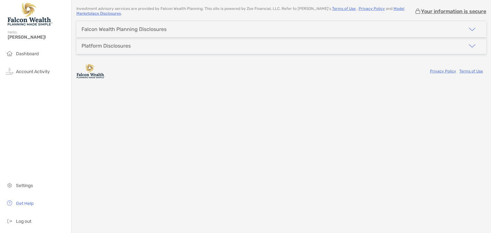 The height and width of the screenshot is (233, 491). Describe the element at coordinates (10, 71) in the screenshot. I see `img: activity icon` at that location.